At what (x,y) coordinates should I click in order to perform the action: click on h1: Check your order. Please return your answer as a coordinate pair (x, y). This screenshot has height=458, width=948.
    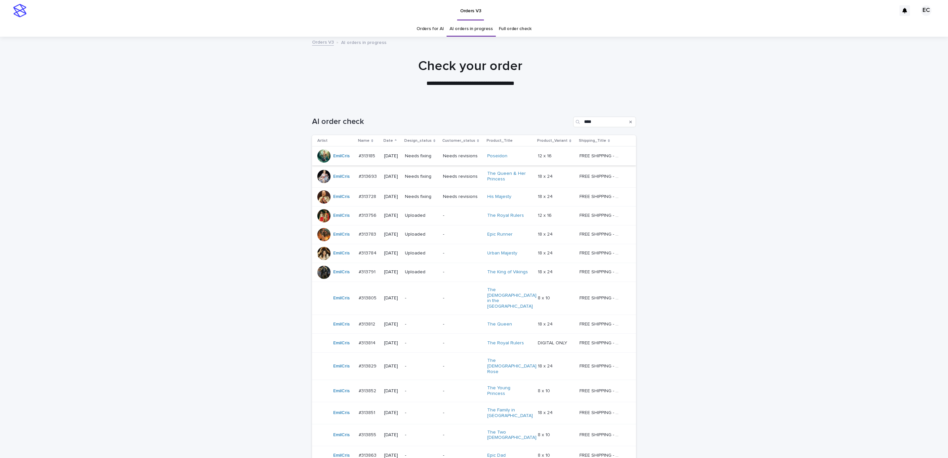
    Looking at the image, I should click on (470, 66).